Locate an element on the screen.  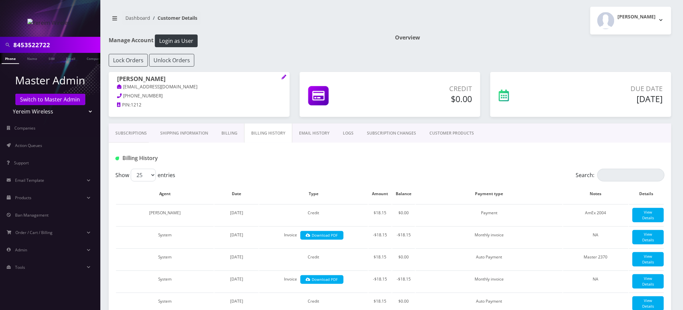
button: Unlock Orders is located at coordinates (172, 60).